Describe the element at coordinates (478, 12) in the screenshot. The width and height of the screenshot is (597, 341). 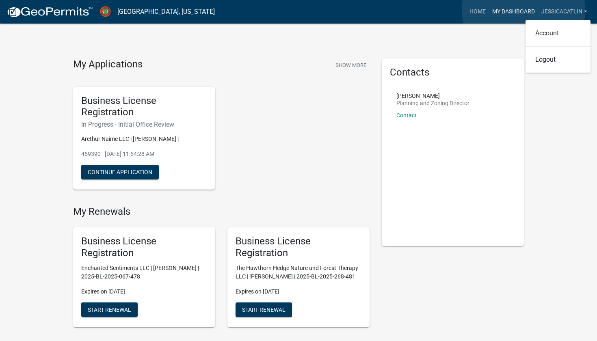
I see `a: Home` at that location.